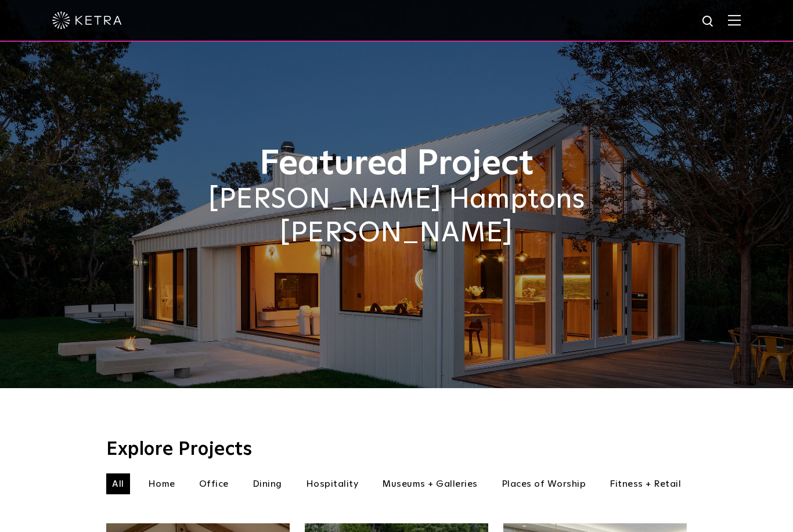 The image size is (793, 532). What do you see at coordinates (544, 484) in the screenshot?
I see `li: Places of Worship` at bounding box center [544, 484].